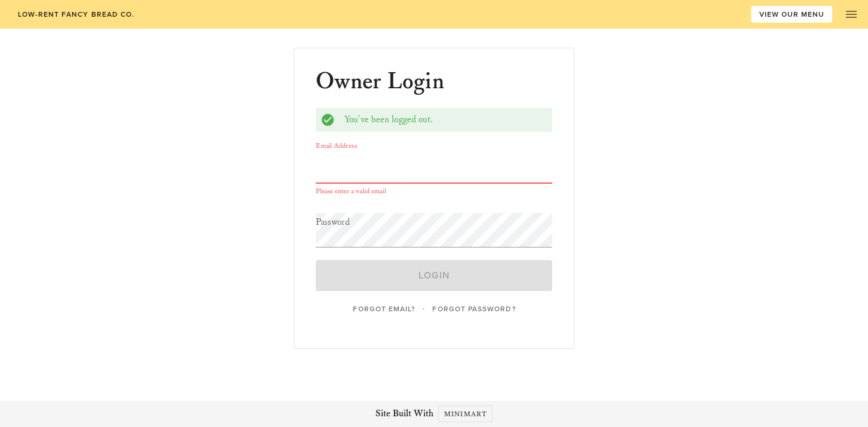 This screenshot has height=427, width=868. Describe the element at coordinates (383, 309) in the screenshot. I see `span: Forgot Email?` at that location.